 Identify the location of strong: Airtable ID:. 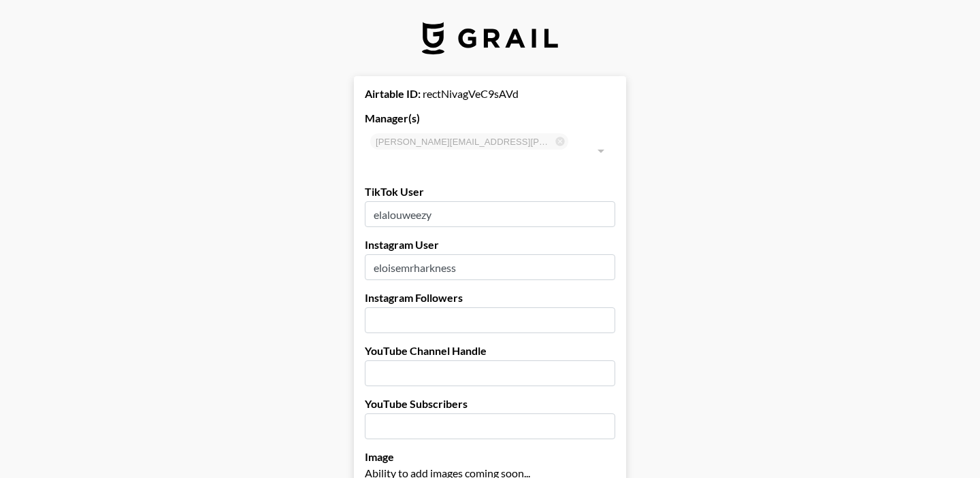
(393, 93).